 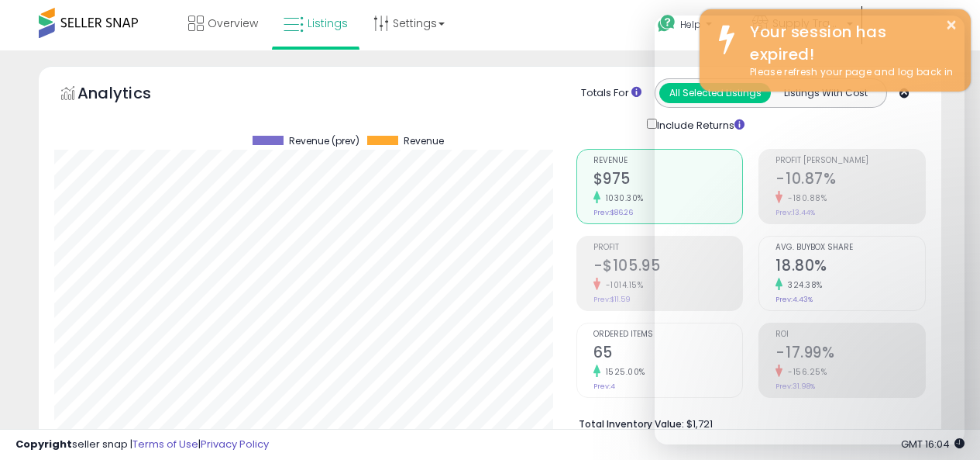 I want to click on small: 1030.30%, so click(x=622, y=198).